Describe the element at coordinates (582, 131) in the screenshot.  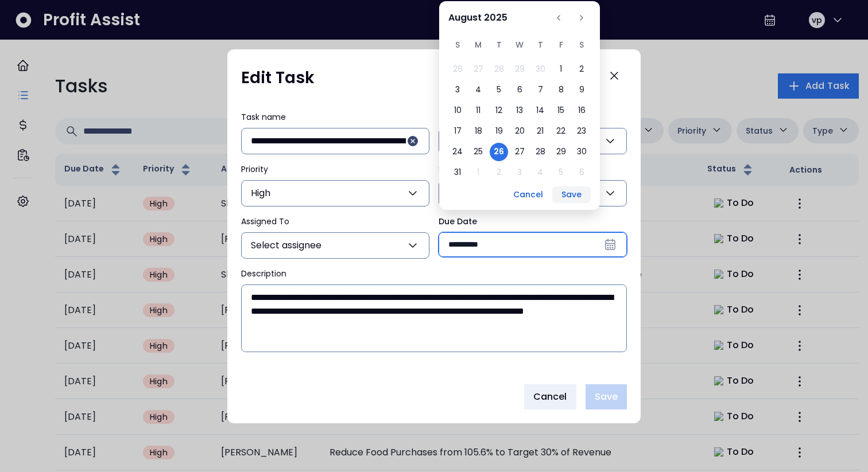
I see `button: 23` at that location.